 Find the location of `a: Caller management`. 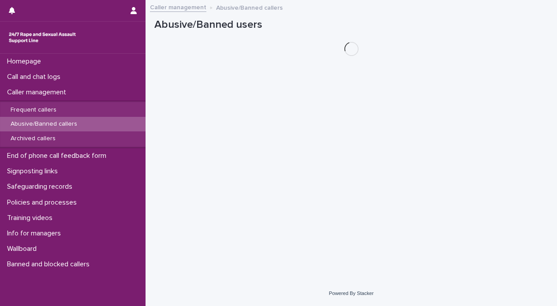

a: Caller management is located at coordinates (178, 7).